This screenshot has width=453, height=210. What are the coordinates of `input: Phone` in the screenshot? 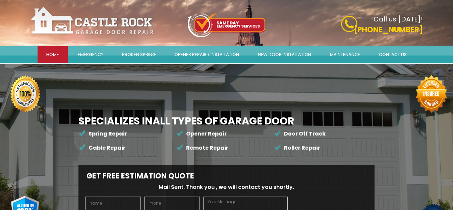 It's located at (172, 203).